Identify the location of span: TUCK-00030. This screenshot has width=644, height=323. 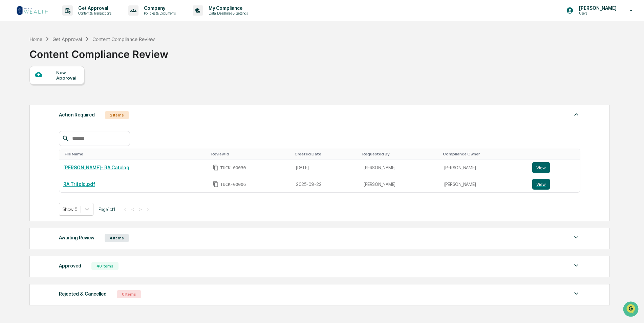
(233, 167).